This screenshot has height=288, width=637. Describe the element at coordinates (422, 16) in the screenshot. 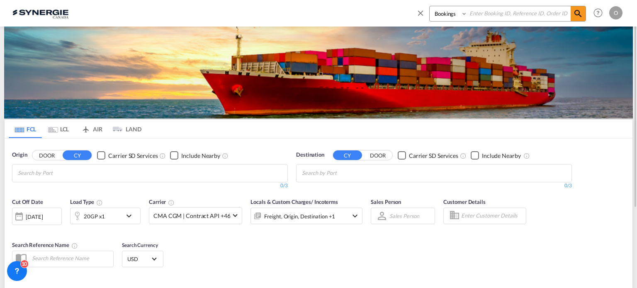

I see `span: icon-close` at that location.